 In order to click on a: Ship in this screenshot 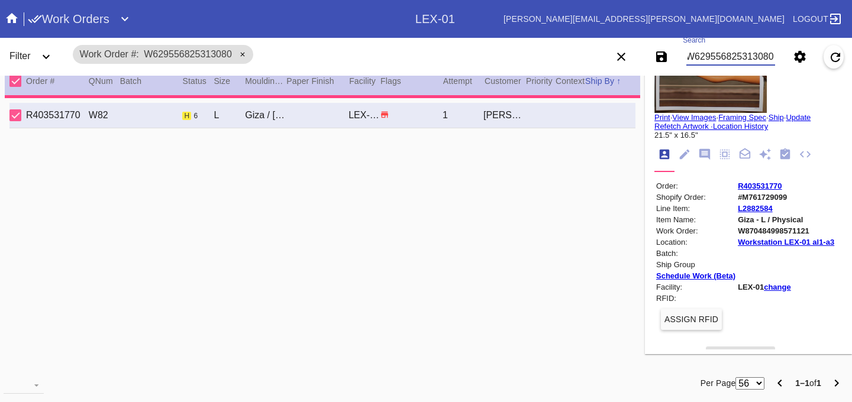, I will do `click(776, 117)`.